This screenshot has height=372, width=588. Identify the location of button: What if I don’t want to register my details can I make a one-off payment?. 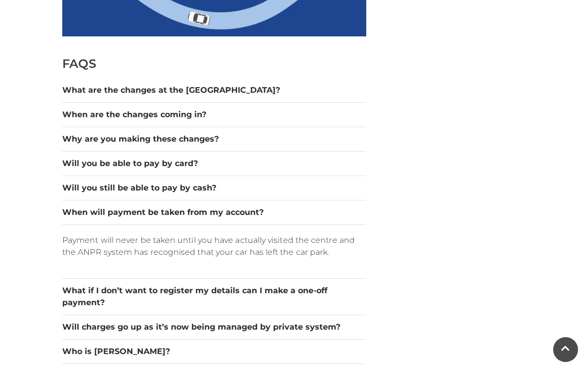
(214, 297).